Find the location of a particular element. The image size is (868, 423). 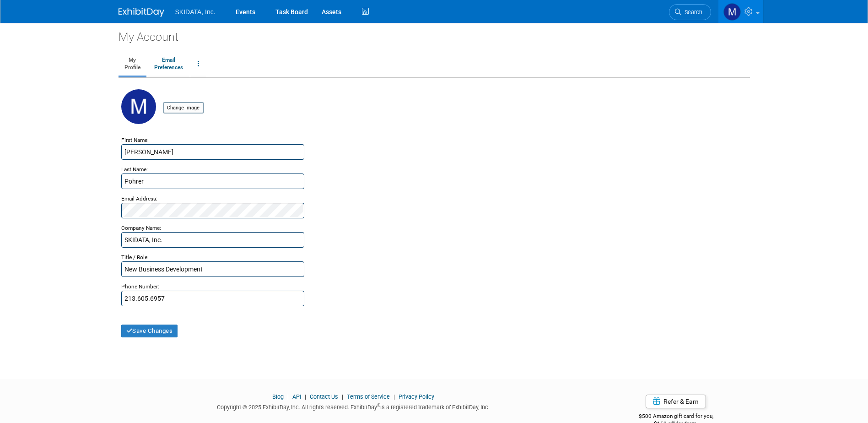

a: Terms of Service is located at coordinates (368, 396).